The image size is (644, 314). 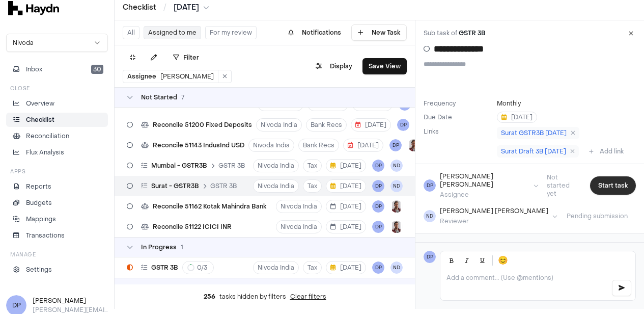 What do you see at coordinates (57, 236) in the screenshot?
I see `a: Transactions` at bounding box center [57, 236].